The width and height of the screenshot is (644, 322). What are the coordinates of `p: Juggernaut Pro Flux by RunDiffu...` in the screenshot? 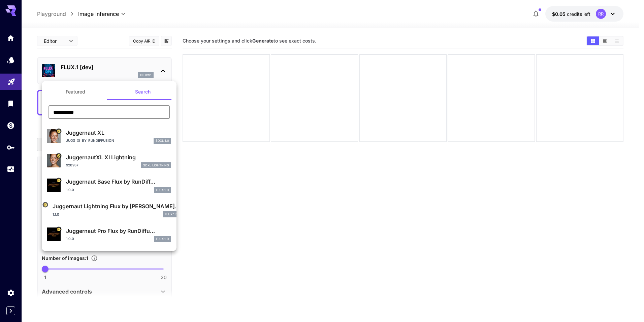 It's located at (119, 230).